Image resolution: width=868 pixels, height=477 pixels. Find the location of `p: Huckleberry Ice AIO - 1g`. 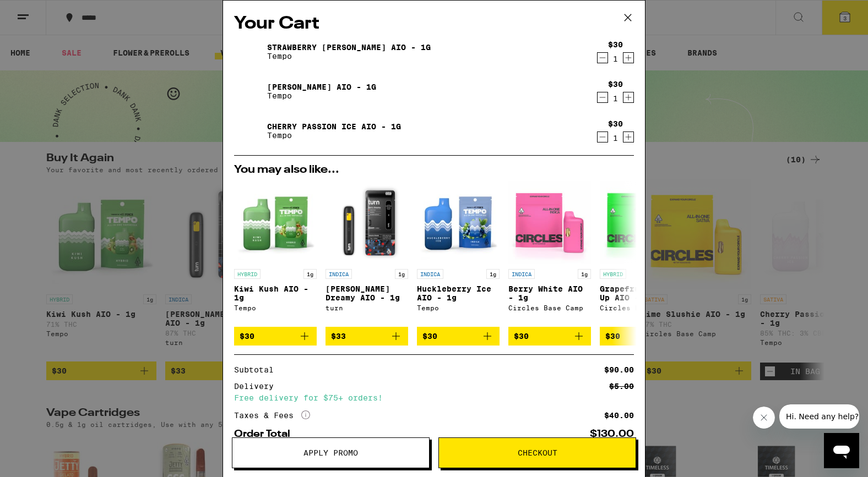

p: Huckleberry Ice AIO - 1g is located at coordinates (458, 293).